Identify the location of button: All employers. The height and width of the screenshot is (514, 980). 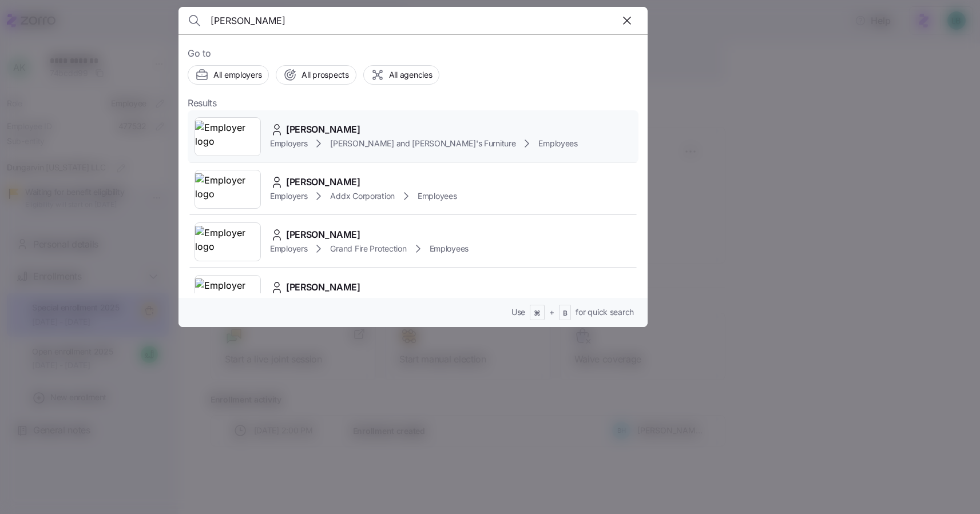
(228, 75).